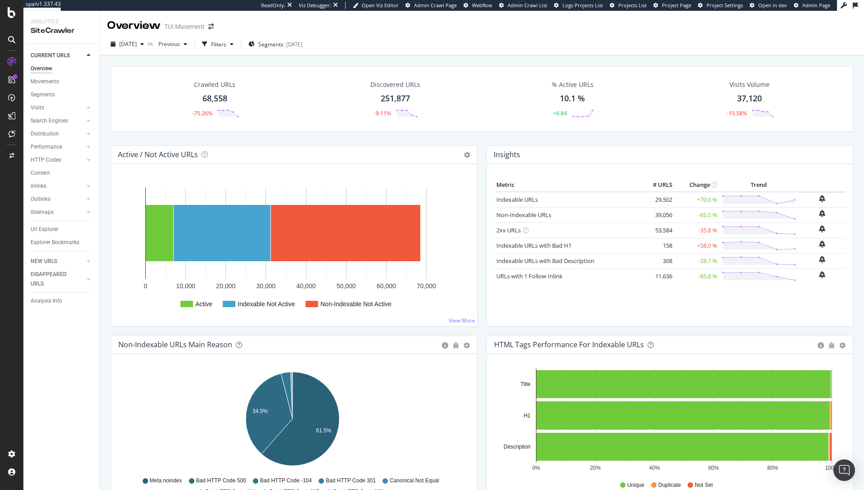 The height and width of the screenshot is (490, 864). I want to click on text: 0, so click(146, 286).